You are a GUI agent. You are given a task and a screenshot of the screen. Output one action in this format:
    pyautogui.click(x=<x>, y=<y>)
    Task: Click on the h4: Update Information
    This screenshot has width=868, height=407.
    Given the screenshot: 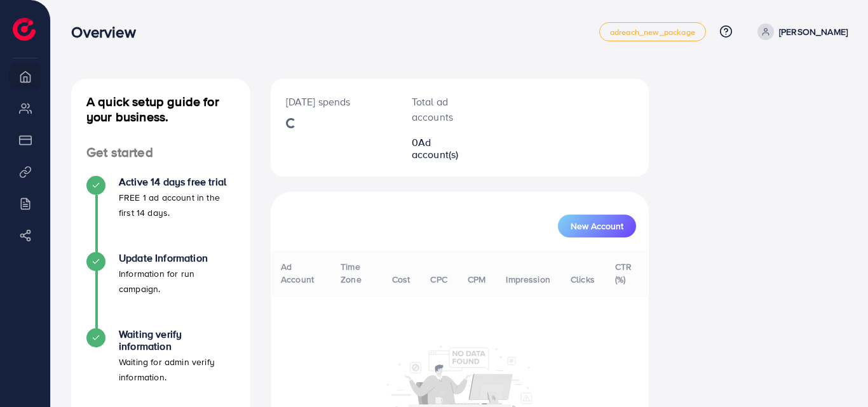 What is the action you would take?
    pyautogui.click(x=176, y=258)
    